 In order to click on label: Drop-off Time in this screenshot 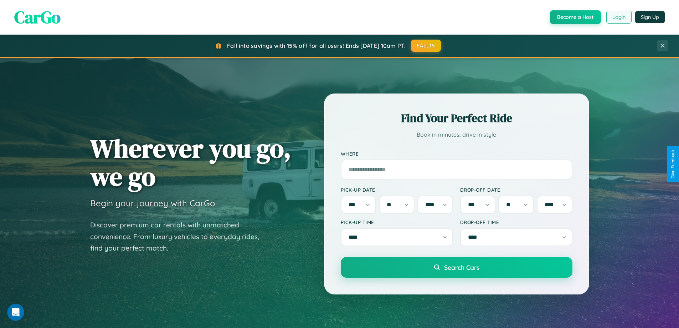, I will do `click(516, 222)`.